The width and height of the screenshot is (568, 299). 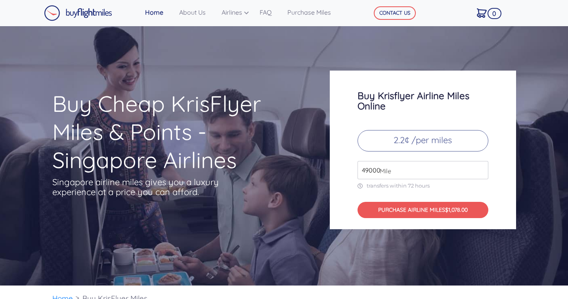 What do you see at coordinates (423, 210) in the screenshot?
I see `button: PURCHASE AIRLINE MILES$1,078.00` at bounding box center [423, 210].